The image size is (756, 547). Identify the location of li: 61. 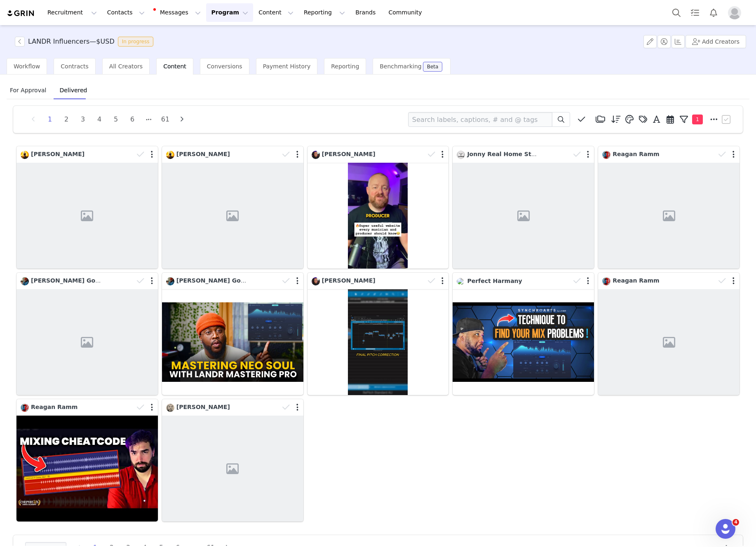
(165, 119).